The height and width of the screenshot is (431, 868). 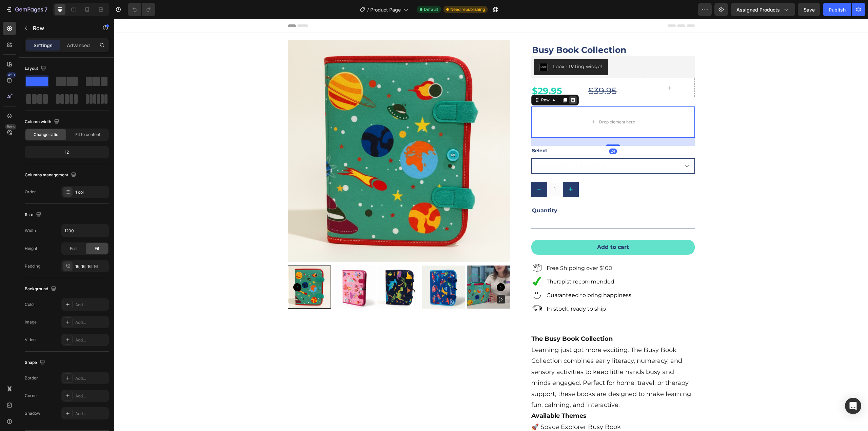 I want to click on button: Add to cart, so click(x=498, y=229).